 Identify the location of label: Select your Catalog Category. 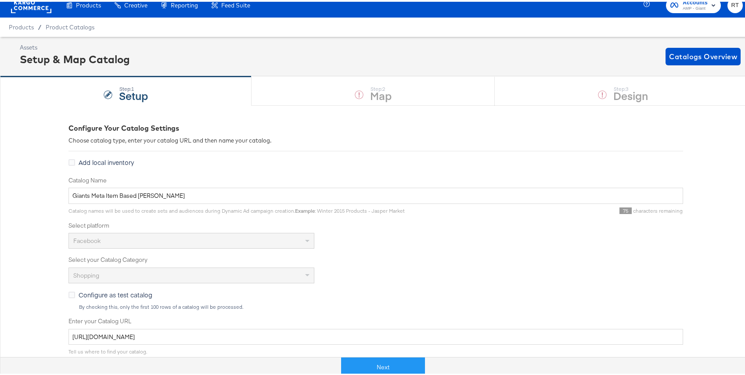
(376, 258).